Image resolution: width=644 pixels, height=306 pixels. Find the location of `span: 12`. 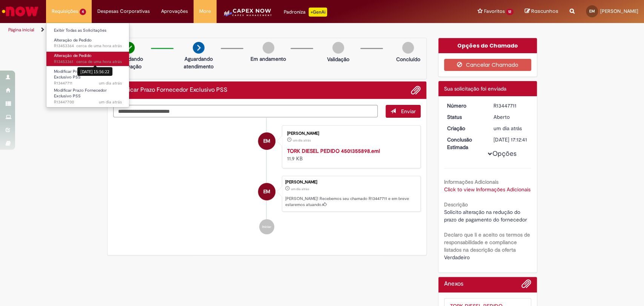

span: 12 is located at coordinates (510, 12).